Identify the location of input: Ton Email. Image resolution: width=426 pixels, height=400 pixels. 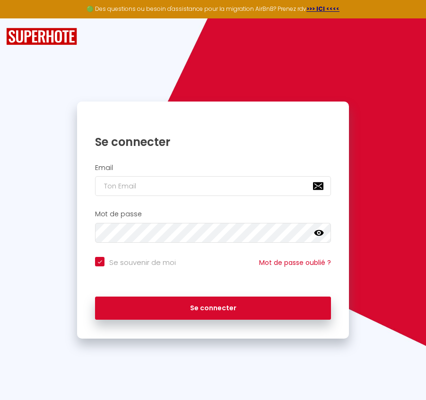
(213, 186).